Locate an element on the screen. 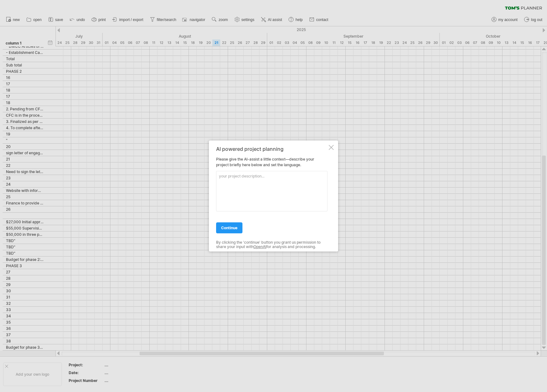 The height and width of the screenshot is (392, 547). div: AI powered project planning is located at coordinates (272, 149).